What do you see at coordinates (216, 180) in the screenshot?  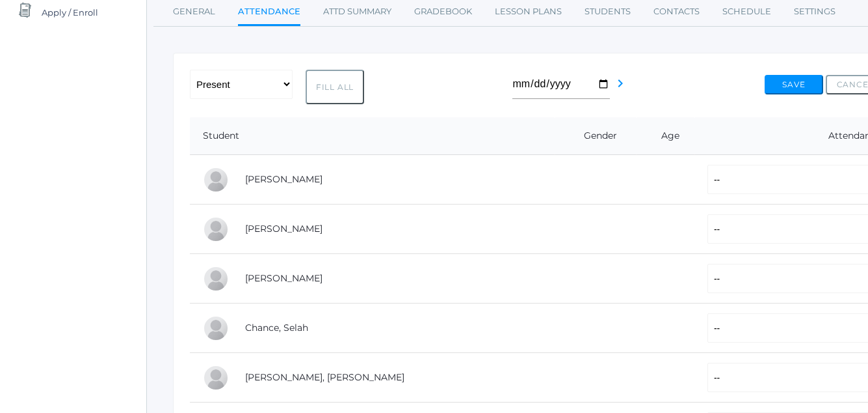 I see `div: Josey Baker` at bounding box center [216, 180].